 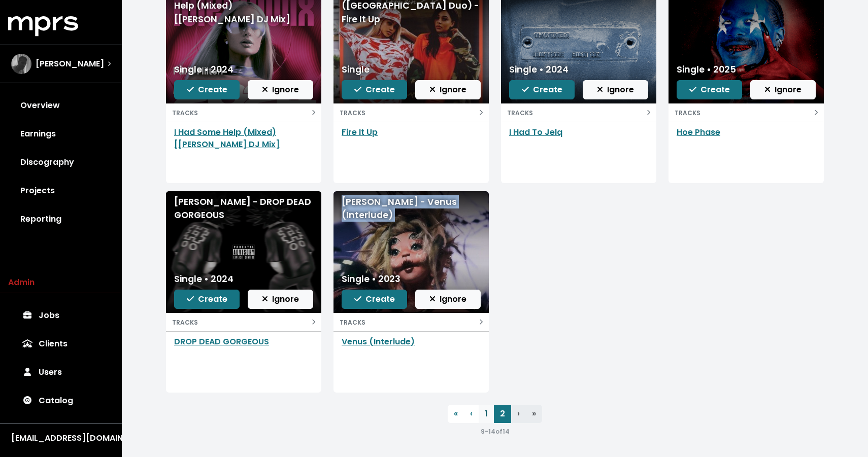 I want to click on a: Jobs, so click(x=61, y=316).